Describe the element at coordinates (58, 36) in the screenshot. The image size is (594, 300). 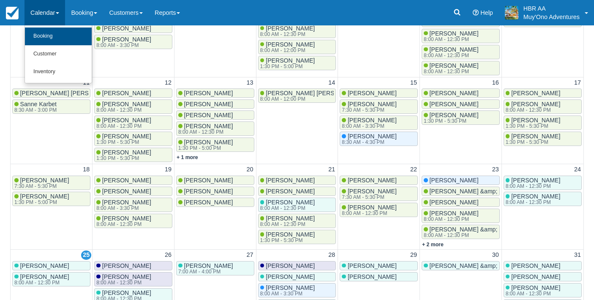
I see `a: Booking` at that location.